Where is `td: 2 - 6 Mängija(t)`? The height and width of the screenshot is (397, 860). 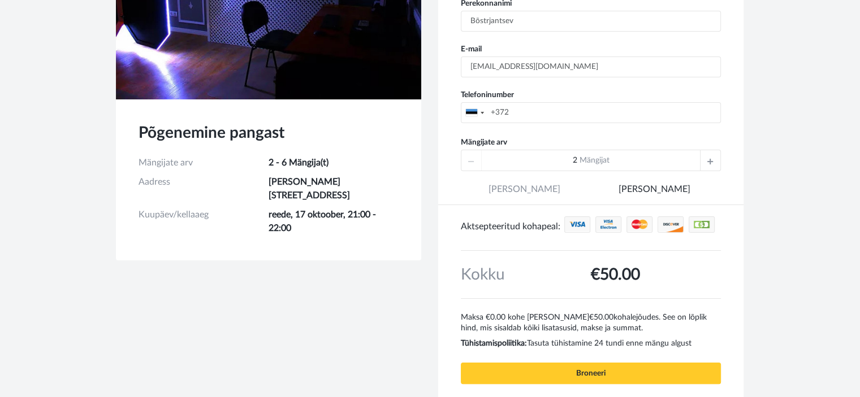
td: 2 - 6 Mängija(t) is located at coordinates (334, 163).